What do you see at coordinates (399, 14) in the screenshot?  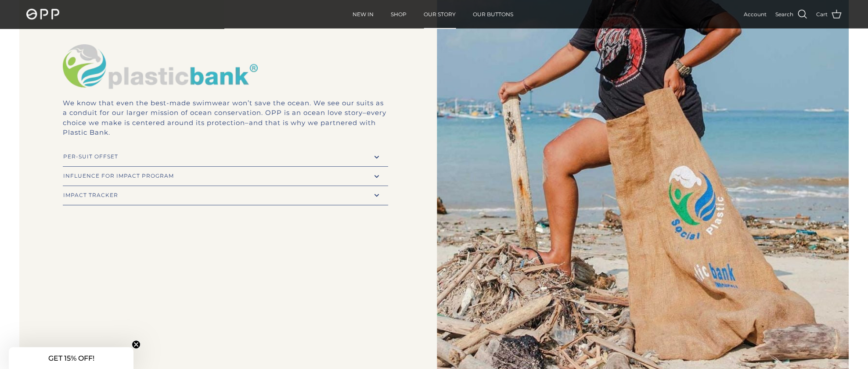 I see `a: SHOP` at bounding box center [399, 14].